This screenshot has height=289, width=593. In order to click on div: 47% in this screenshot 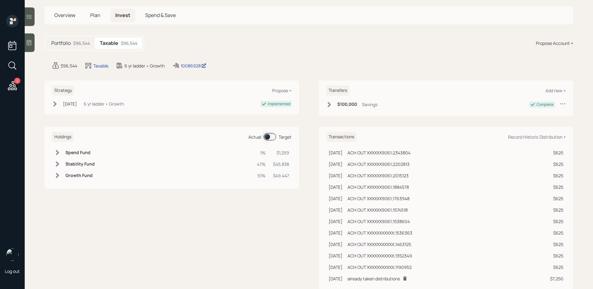, I will do `click(261, 164)`.